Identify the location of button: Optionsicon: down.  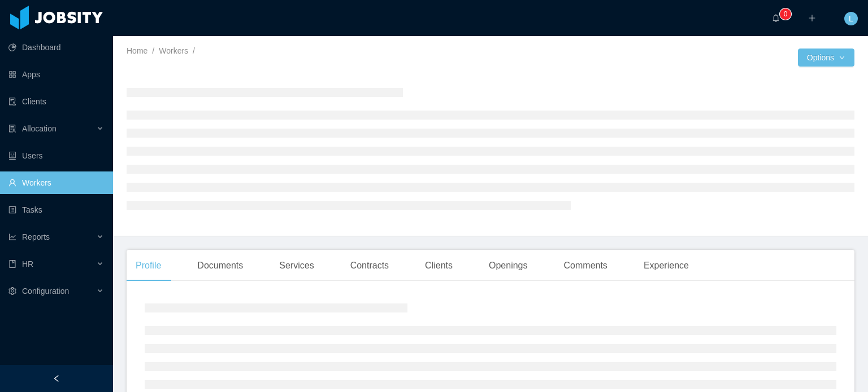
(826, 57).